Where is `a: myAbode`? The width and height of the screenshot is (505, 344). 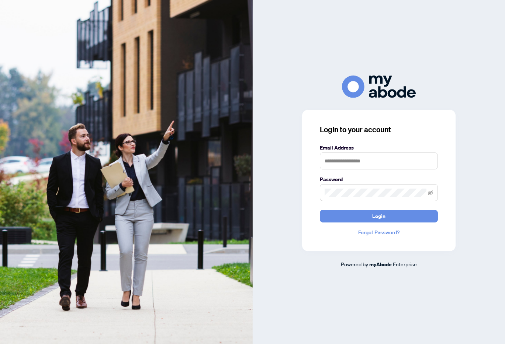
a: myAbode is located at coordinates (380, 265).